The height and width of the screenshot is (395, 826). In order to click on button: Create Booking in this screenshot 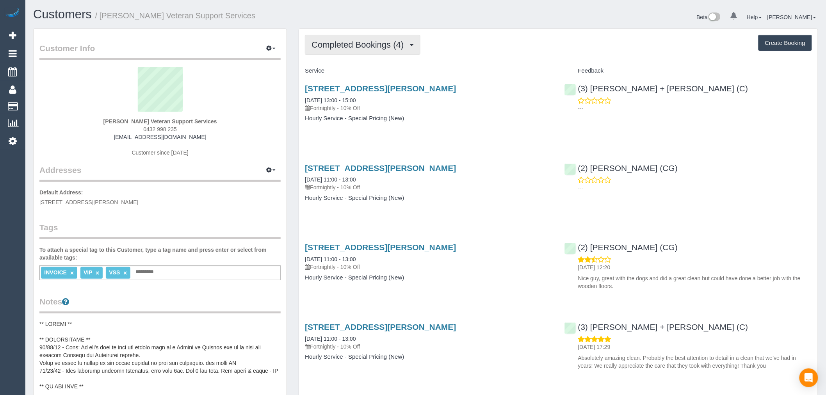, I will do `click(785, 43)`.